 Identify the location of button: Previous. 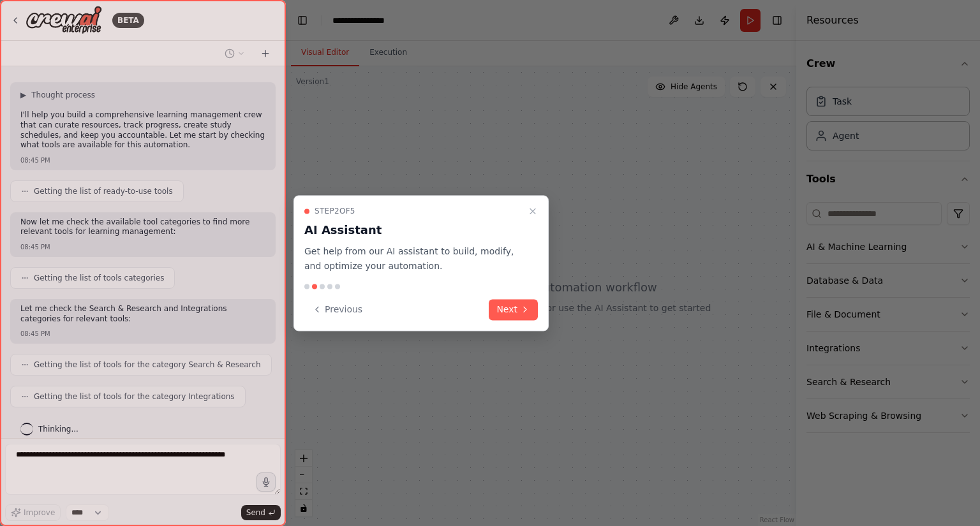
(337, 310).